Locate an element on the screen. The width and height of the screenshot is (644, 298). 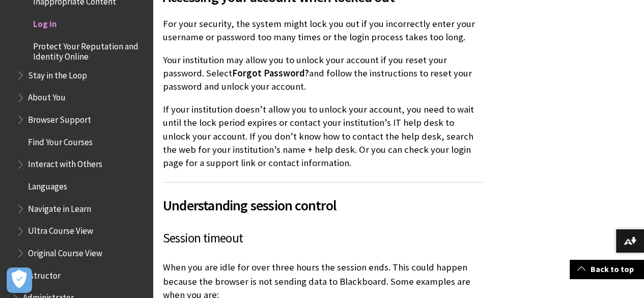
button: Open Preferences is located at coordinates (19, 280).